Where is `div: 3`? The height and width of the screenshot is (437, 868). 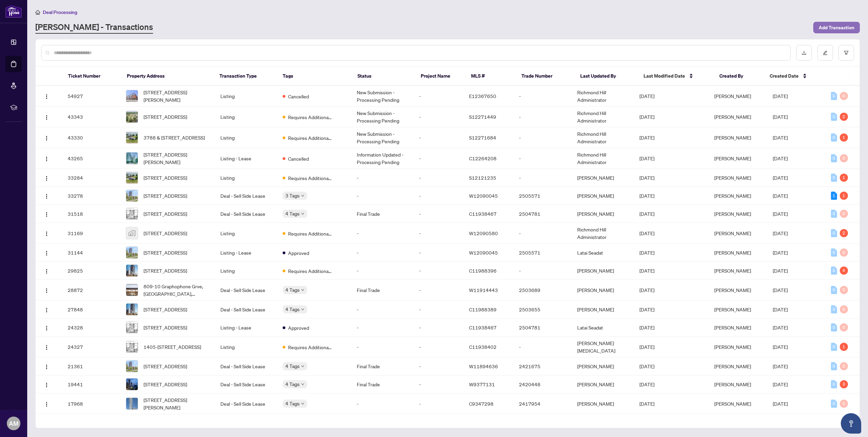 div: 3 is located at coordinates (844, 385).